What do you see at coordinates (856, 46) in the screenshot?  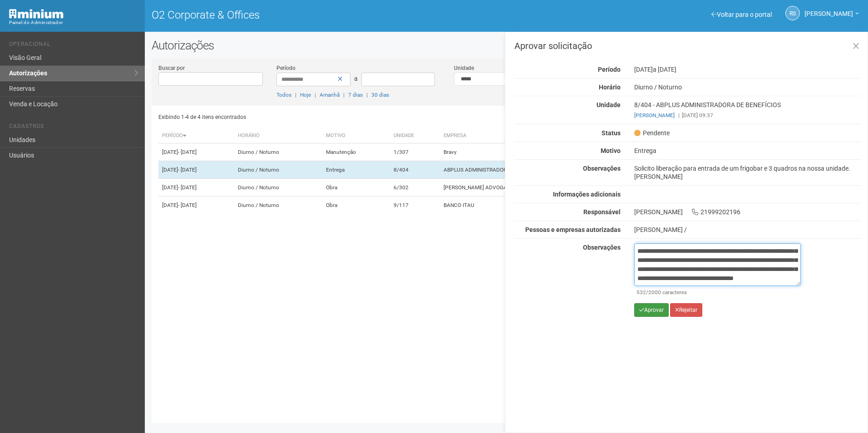 I see `a: Fechar` at bounding box center [856, 46].